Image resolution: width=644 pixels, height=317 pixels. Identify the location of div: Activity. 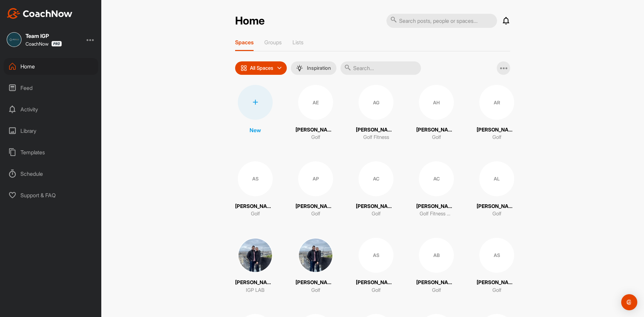
(51, 109).